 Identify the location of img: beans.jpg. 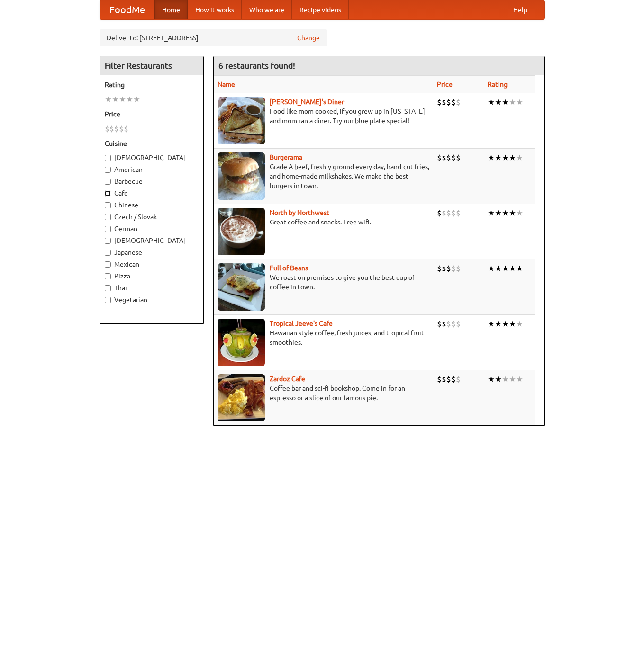
(241, 287).